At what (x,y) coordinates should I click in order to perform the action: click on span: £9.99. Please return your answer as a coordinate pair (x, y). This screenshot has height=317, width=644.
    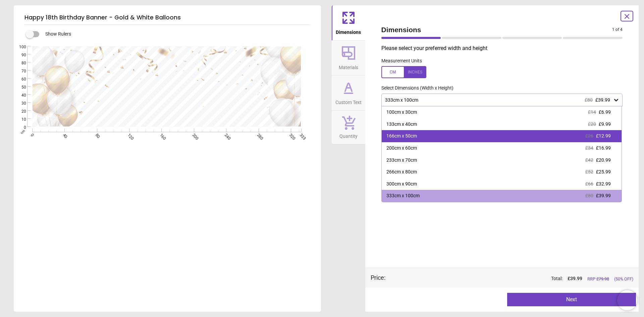
    Looking at the image, I should click on (604, 124).